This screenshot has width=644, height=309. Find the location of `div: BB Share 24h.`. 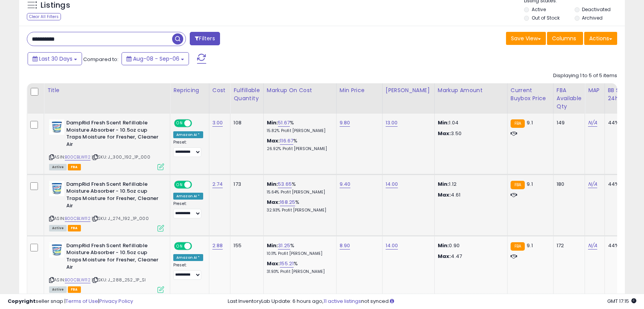

div: BB Share 24h. is located at coordinates (622, 94).